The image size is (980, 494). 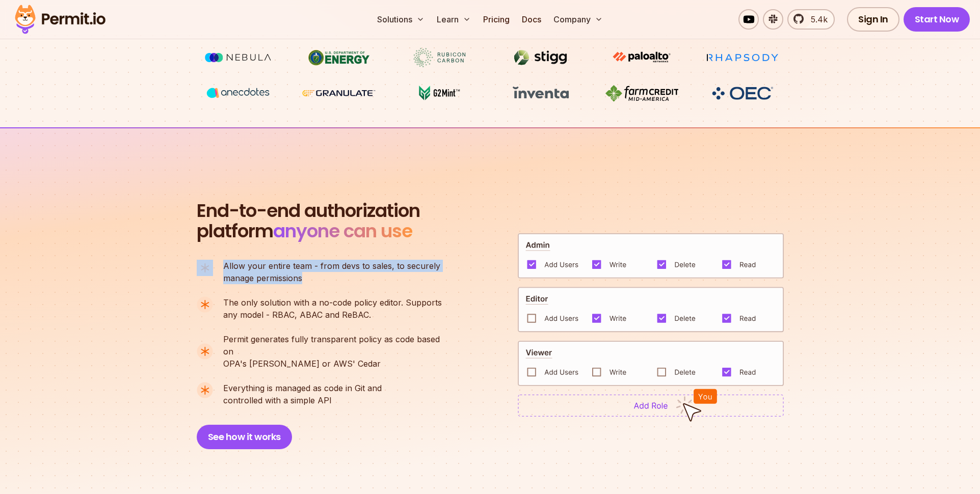 I want to click on img: Farm Credit, so click(x=642, y=93).